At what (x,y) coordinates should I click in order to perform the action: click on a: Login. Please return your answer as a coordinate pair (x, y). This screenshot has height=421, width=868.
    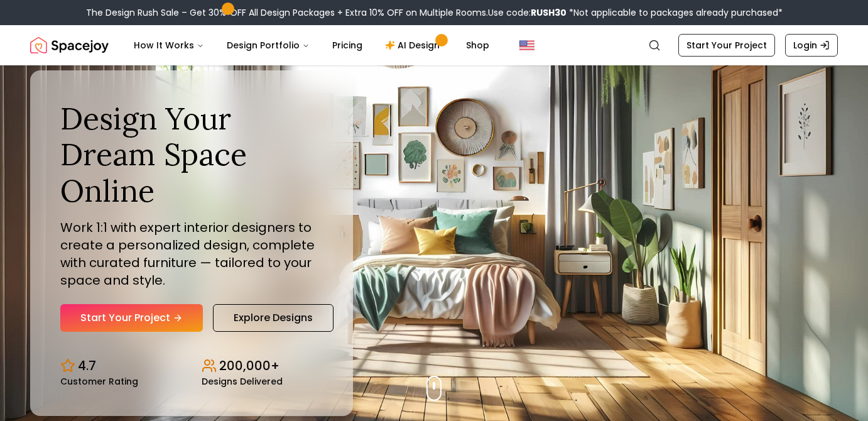
    Looking at the image, I should click on (811, 45).